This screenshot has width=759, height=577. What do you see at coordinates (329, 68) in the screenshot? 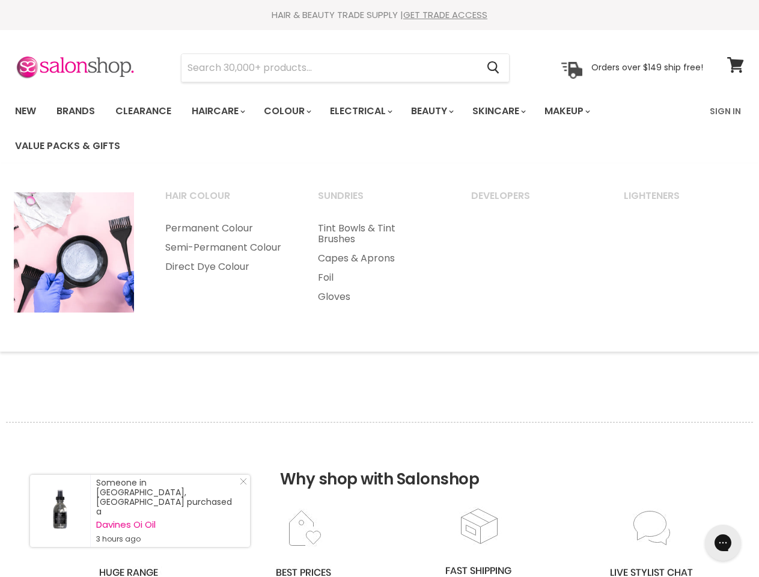
I see `input: Search` at bounding box center [329, 68].